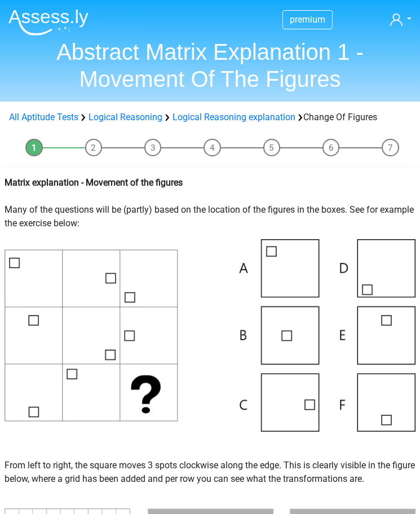 The width and height of the screenshot is (420, 514). What do you see at coordinates (210, 335) in the screenshot?
I see `img: voorbeeld1.png` at bounding box center [210, 335].